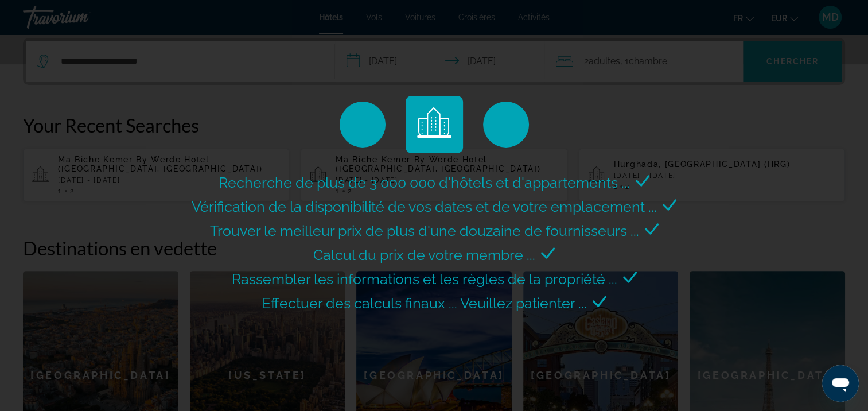 The image size is (868, 411). I want to click on span: Effectuer des calculs finaux ... Veuillez patienter ..., so click(425, 304).